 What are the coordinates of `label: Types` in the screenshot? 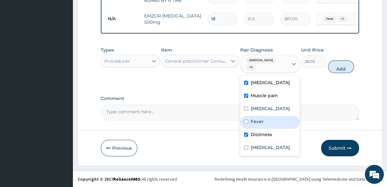 It's located at (107, 50).